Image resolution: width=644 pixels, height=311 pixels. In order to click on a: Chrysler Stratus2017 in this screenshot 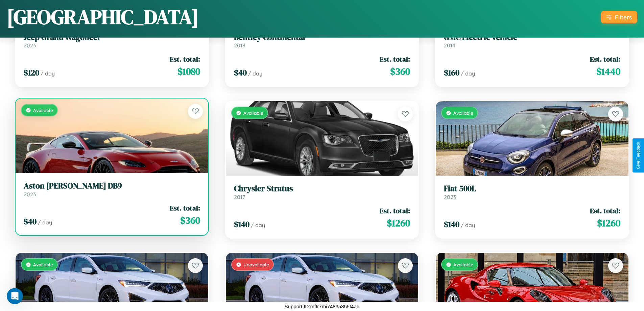, I will do `click(322, 192)`.